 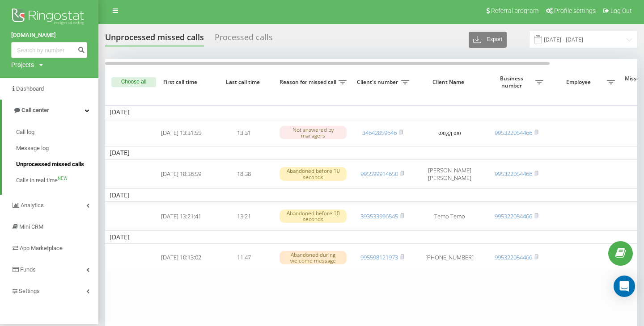 What do you see at coordinates (49, 18) in the screenshot?
I see `img: Ringostat logo` at bounding box center [49, 18].